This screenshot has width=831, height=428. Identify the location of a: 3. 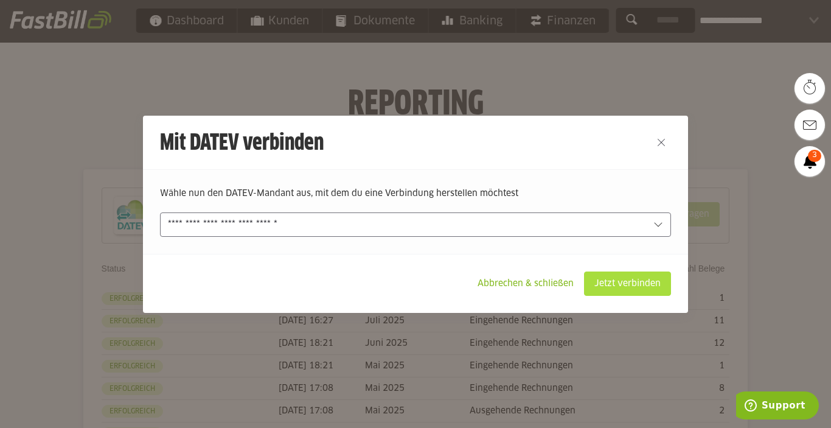
(809, 161).